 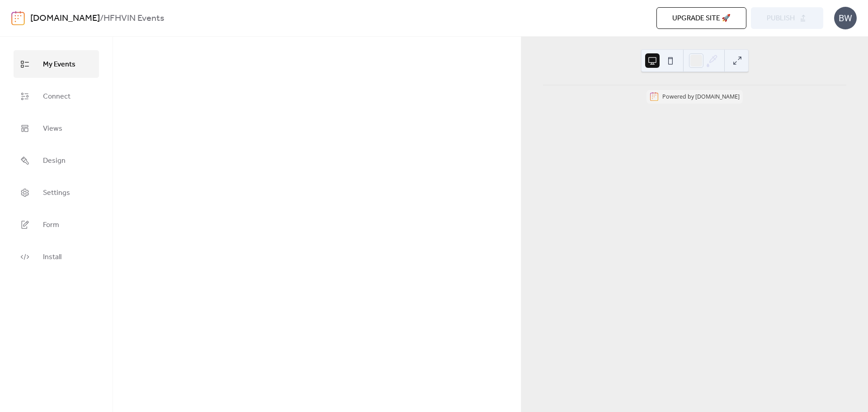 I want to click on div: BW, so click(x=846, y=18).